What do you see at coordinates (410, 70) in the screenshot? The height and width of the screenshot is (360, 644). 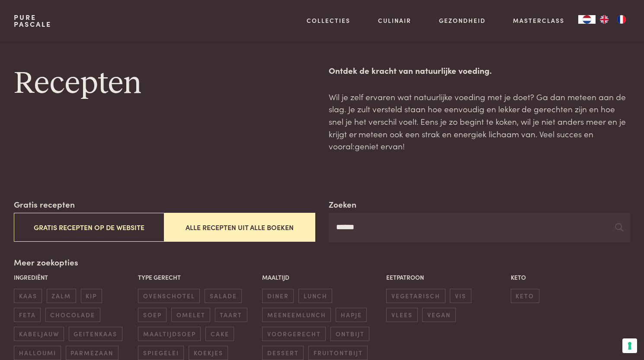 I see `strong: Ontdek de kracht van natuurlijke voeding.` at bounding box center [410, 70].